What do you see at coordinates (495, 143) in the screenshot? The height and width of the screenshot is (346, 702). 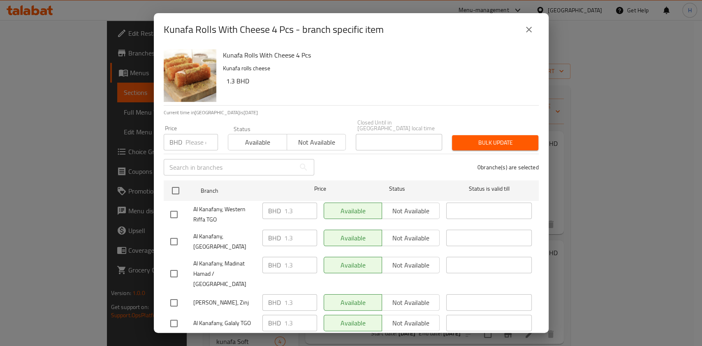 I see `button: Bulk update` at bounding box center [495, 143].